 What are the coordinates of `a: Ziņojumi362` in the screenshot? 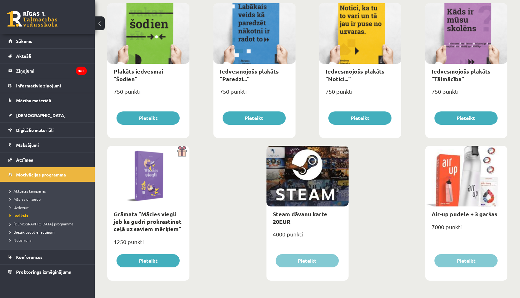 It's located at (47, 71).